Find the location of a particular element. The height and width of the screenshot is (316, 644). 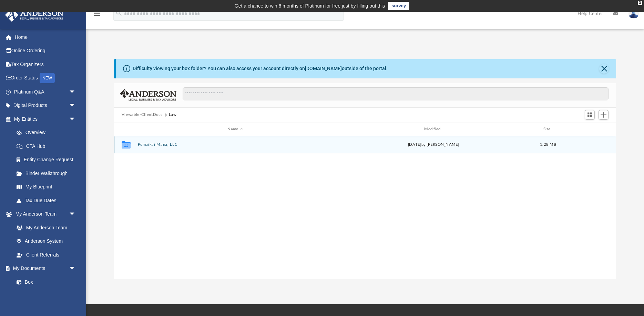

div: Get a chance to win 6 months of Platinum for free just by filling out this is located at coordinates (310, 6).